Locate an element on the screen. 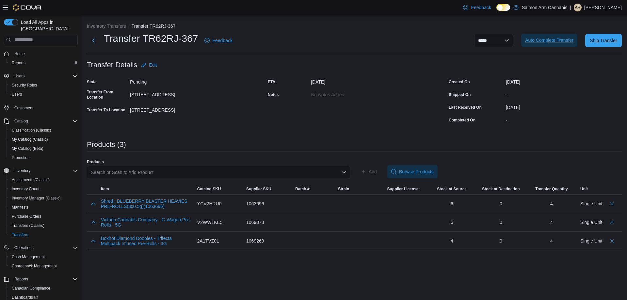 This screenshot has width=627, height=300. div: 2A1TVZ0L is located at coordinates (219, 241).